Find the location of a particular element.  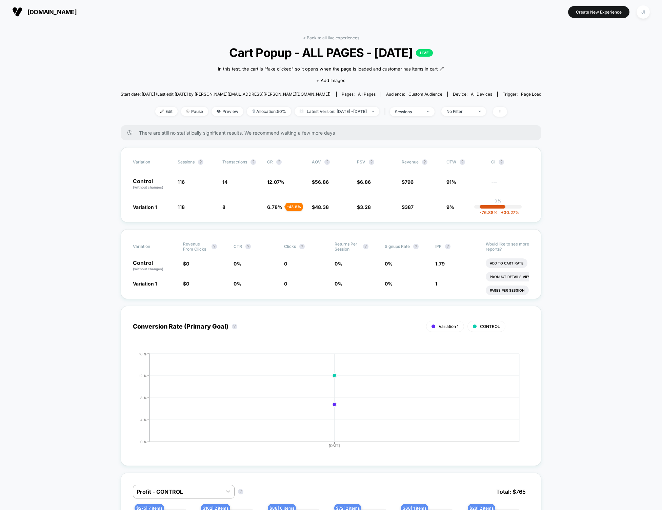

span: + Add Images is located at coordinates (331, 80).